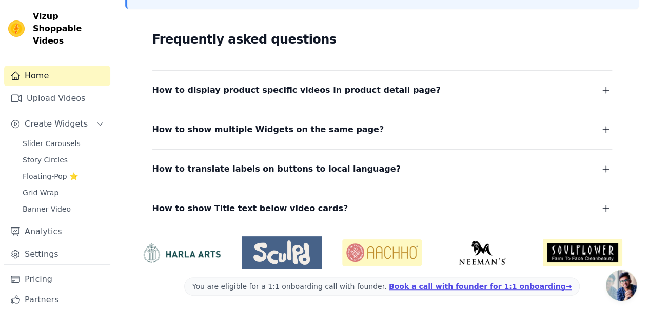  Describe the element at coordinates (16, 29) in the screenshot. I see `img: Vizup` at that location.